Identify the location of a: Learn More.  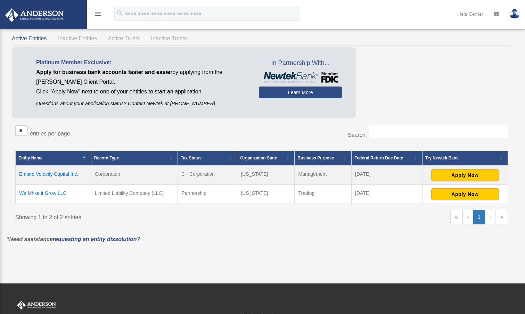
(300, 92).